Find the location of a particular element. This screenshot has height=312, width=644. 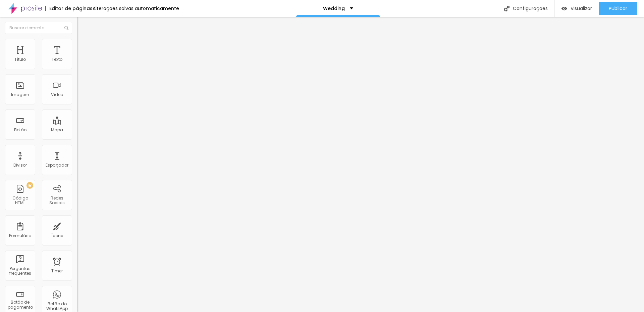

div: Código HTML is located at coordinates (20, 200).